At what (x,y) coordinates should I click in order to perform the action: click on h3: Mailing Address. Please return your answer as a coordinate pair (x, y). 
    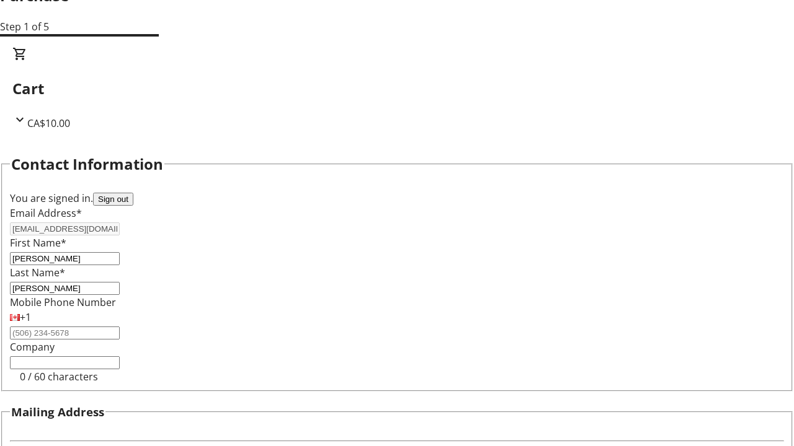
    Looking at the image, I should click on (58, 412).